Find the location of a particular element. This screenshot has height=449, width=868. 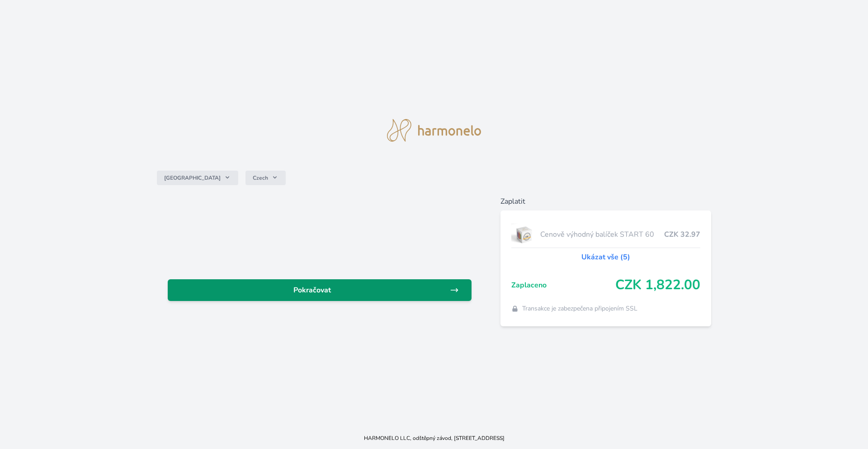

a: Ukázat vše (5) is located at coordinates (605, 257).